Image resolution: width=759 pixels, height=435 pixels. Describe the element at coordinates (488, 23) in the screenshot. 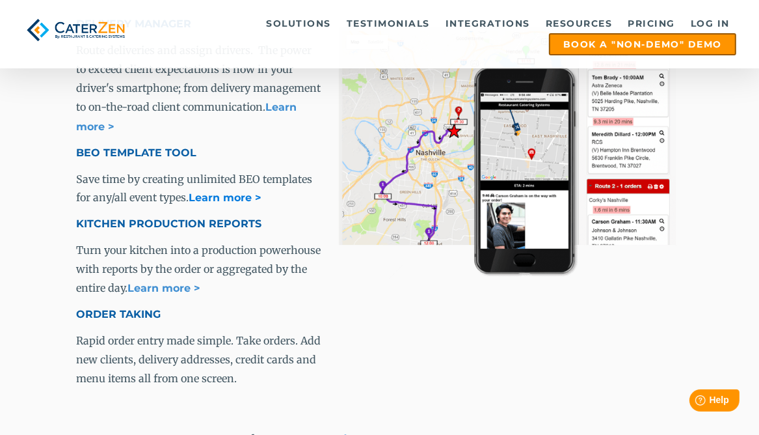

I see `a: Integrations` at that location.